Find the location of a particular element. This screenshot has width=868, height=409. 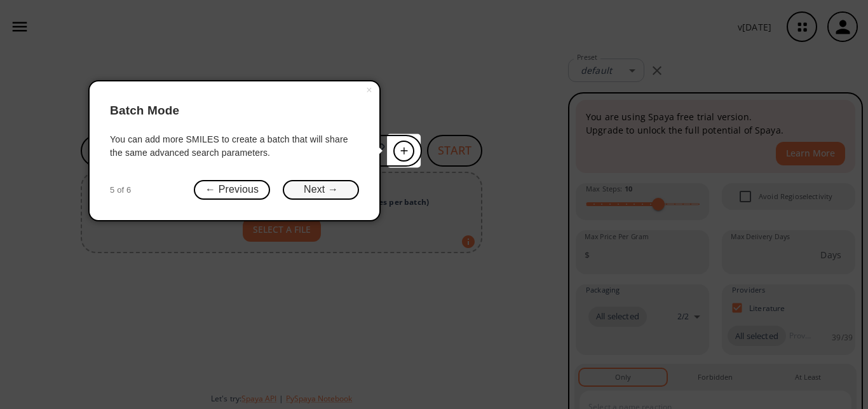

button: Close is located at coordinates (369, 90).